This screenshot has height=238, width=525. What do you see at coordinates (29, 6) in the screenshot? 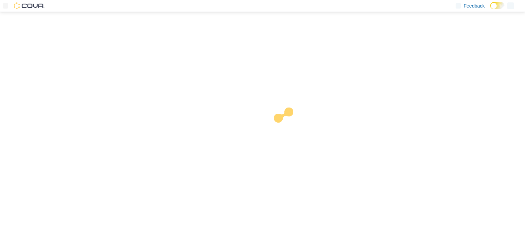
I see `img: Cova` at bounding box center [29, 6].